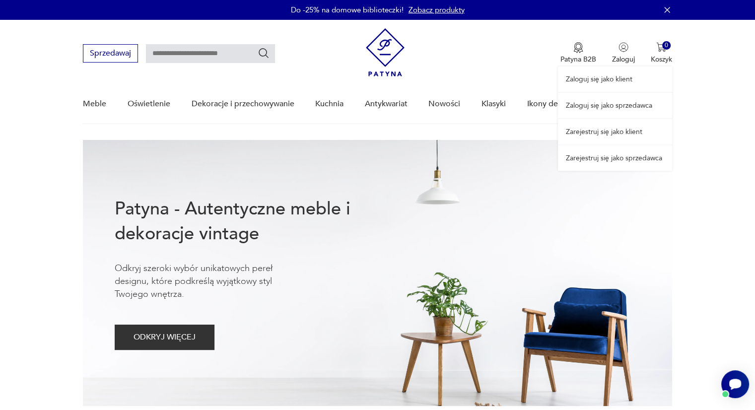  What do you see at coordinates (110, 54) in the screenshot?
I see `a: Sprzedawaj` at bounding box center [110, 54].